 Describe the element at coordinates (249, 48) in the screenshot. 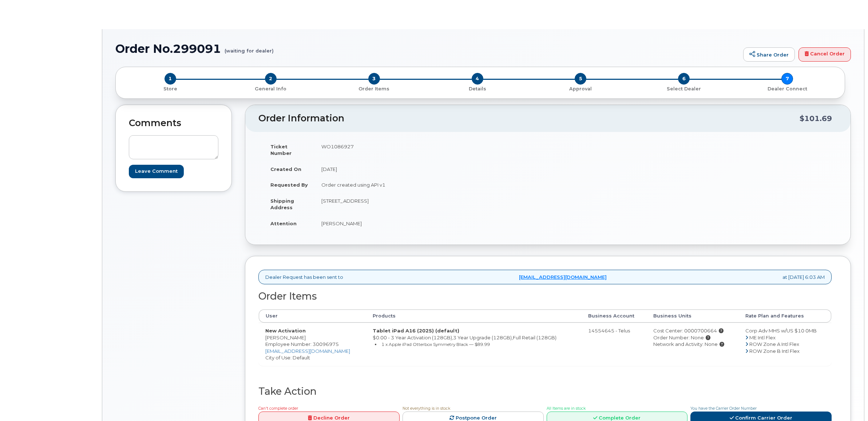

I see `small: (waiting for dealer)` at that location.